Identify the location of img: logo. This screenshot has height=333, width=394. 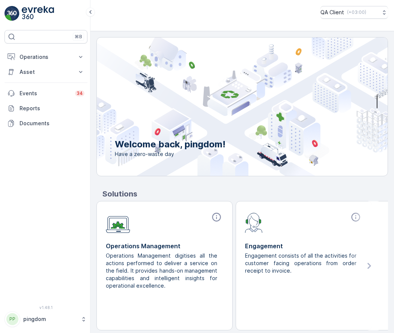
(12, 13).